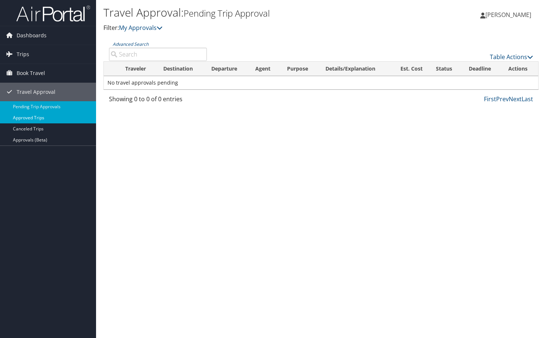 The height and width of the screenshot is (338, 546). What do you see at coordinates (227, 13) in the screenshot?
I see `small: Pending Trip Approval` at bounding box center [227, 13].